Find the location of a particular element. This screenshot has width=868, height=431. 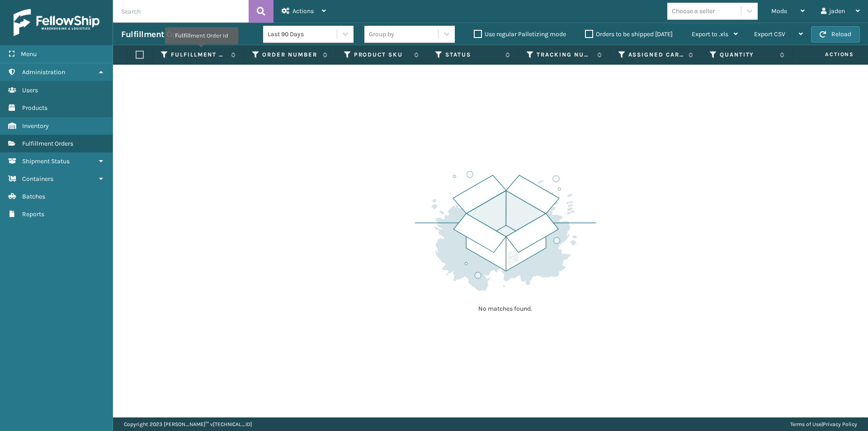

span: Mode is located at coordinates (779, 11).